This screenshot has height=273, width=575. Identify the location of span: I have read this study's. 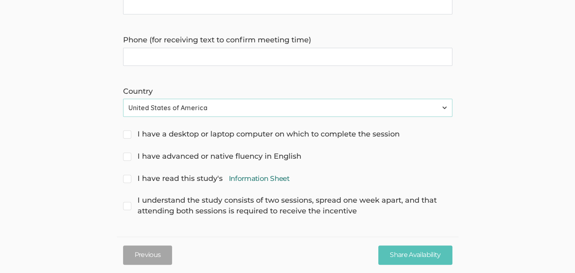
(206, 179).